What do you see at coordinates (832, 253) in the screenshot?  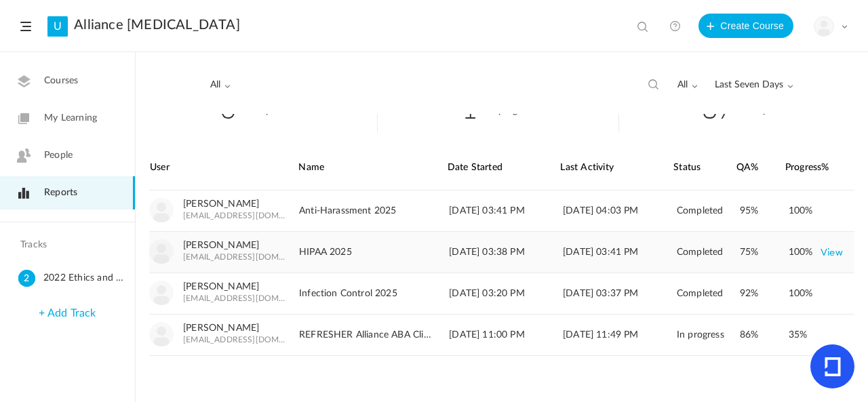 I see `a: View` at bounding box center [832, 253].